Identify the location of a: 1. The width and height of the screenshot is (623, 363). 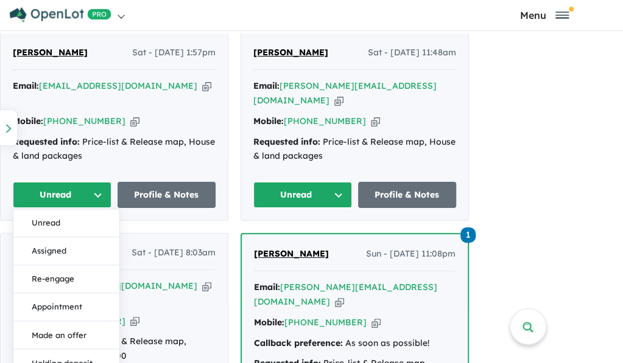
(468, 234).